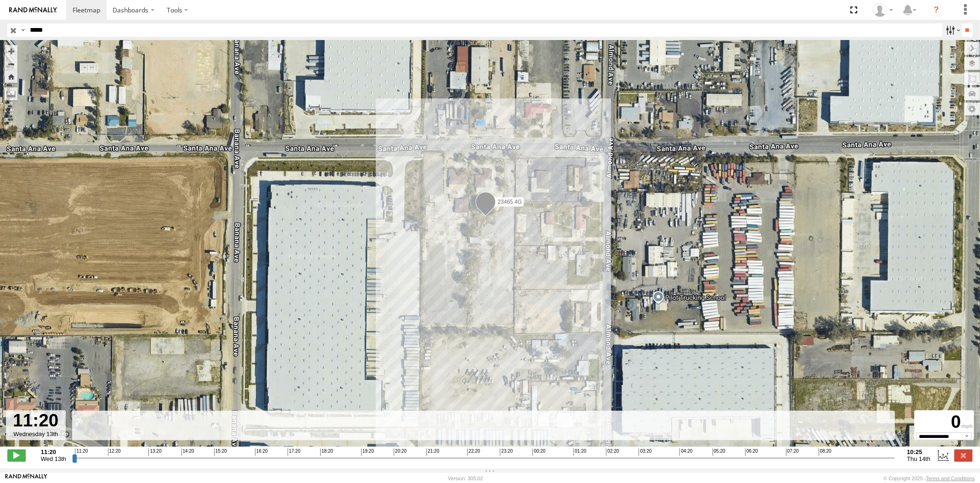 This screenshot has width=980, height=483. Describe the element at coordinates (944, 421) in the screenshot. I see `div: 0` at that location.